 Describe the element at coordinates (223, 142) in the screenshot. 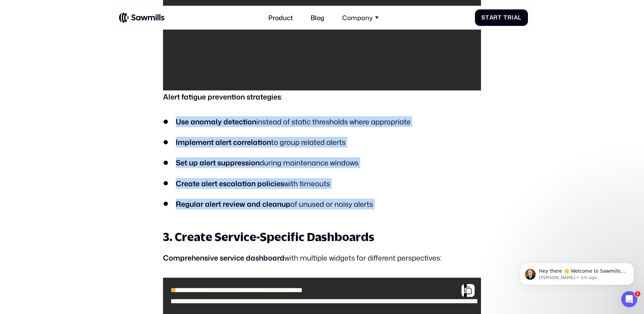

I see `strong: Implement alert correlation` at that location.